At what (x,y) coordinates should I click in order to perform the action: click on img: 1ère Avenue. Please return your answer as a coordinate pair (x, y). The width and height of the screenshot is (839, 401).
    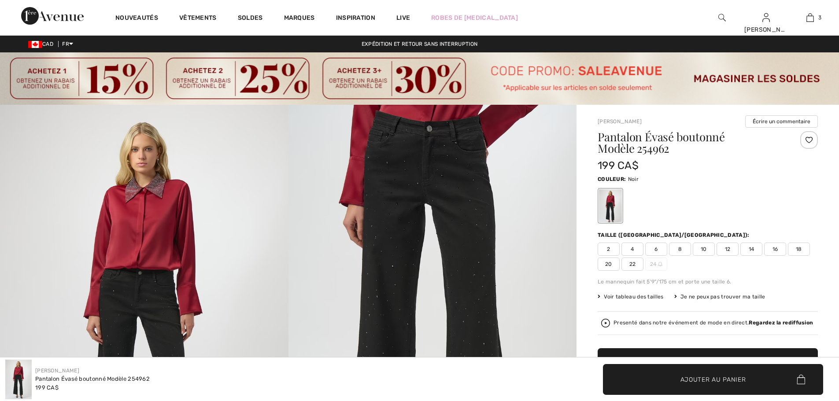
    Looking at the image, I should click on (52, 16).